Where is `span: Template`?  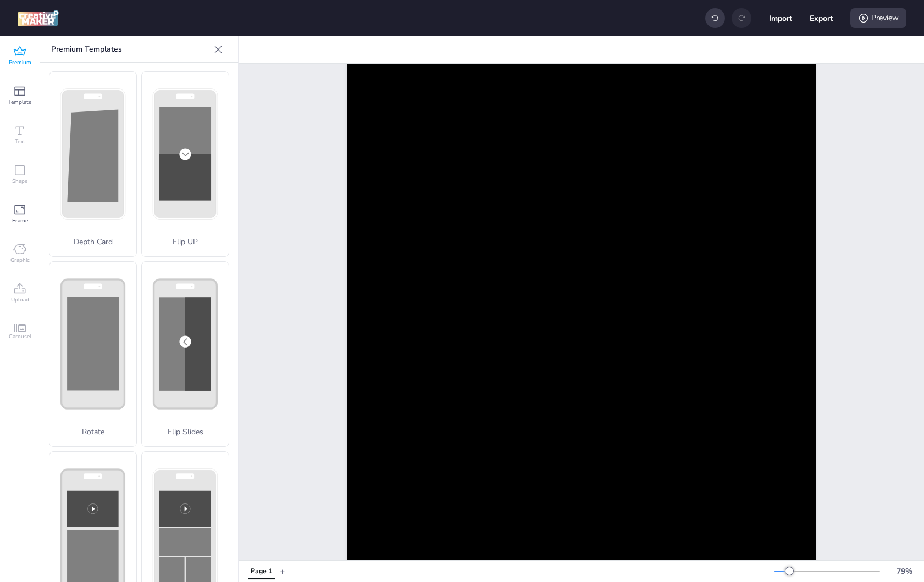
span: Template is located at coordinates (20, 102).